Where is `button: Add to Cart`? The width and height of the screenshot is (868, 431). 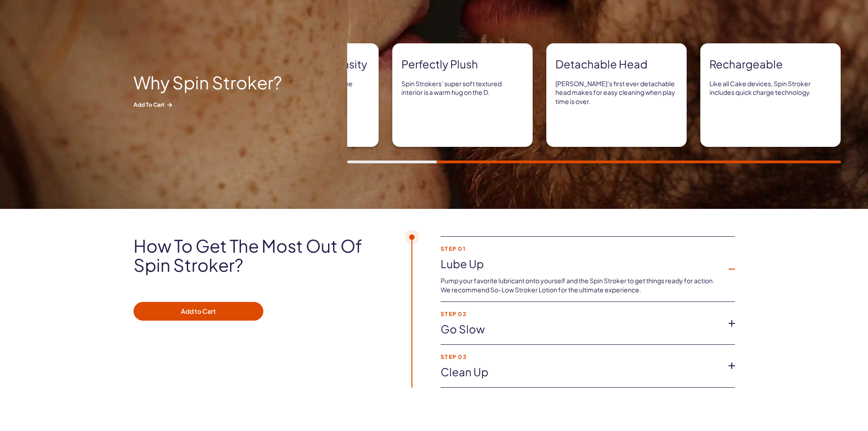
button: Add to Cart is located at coordinates (198, 311).